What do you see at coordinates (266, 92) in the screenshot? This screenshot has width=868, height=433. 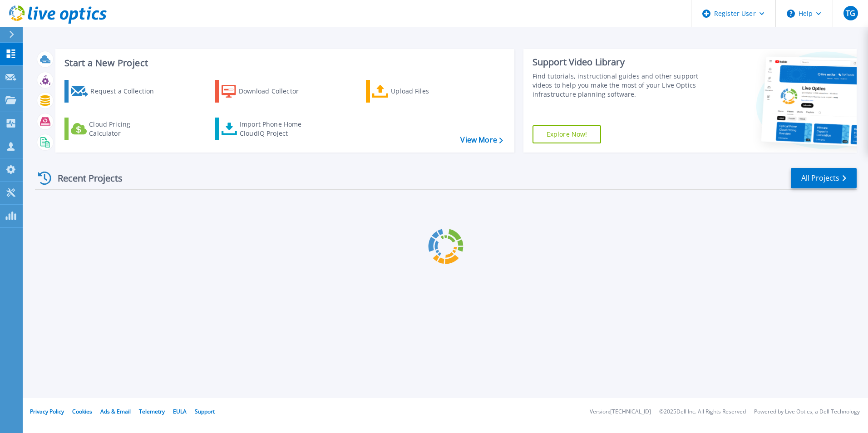 I see `a: Download Collector` at bounding box center [266, 92].